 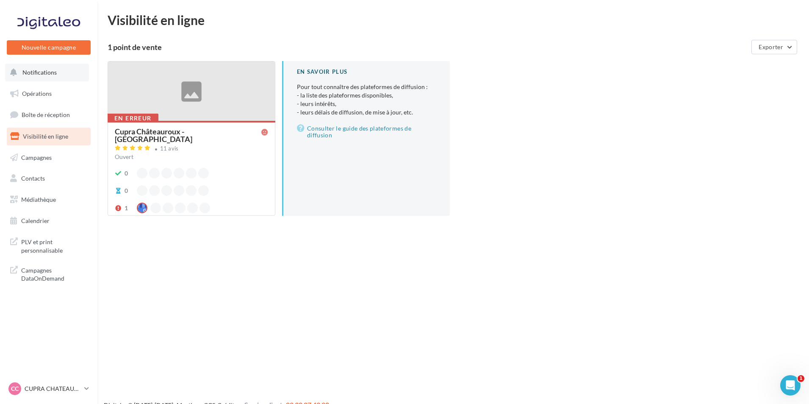 I want to click on a: Campagnes DataOnDemand, so click(x=49, y=273).